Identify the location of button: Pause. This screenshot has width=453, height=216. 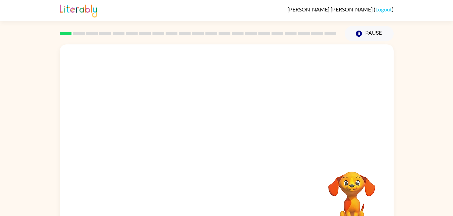
(369, 34).